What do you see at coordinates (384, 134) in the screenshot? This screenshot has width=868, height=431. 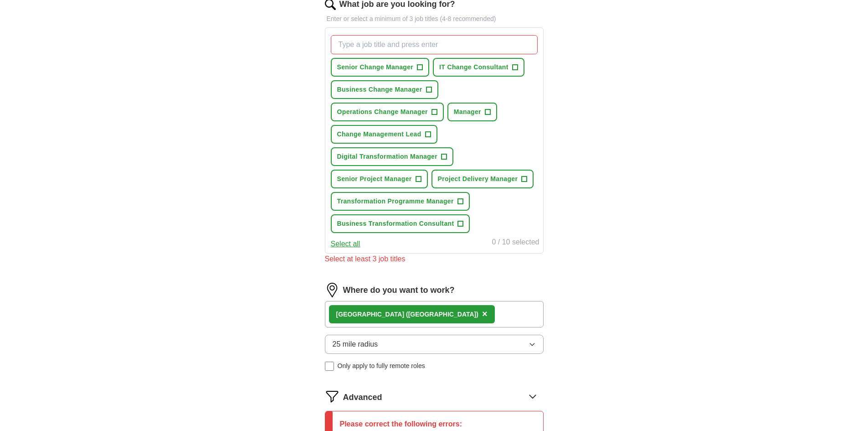 I see `button: Change Management Lead` at bounding box center [384, 134].